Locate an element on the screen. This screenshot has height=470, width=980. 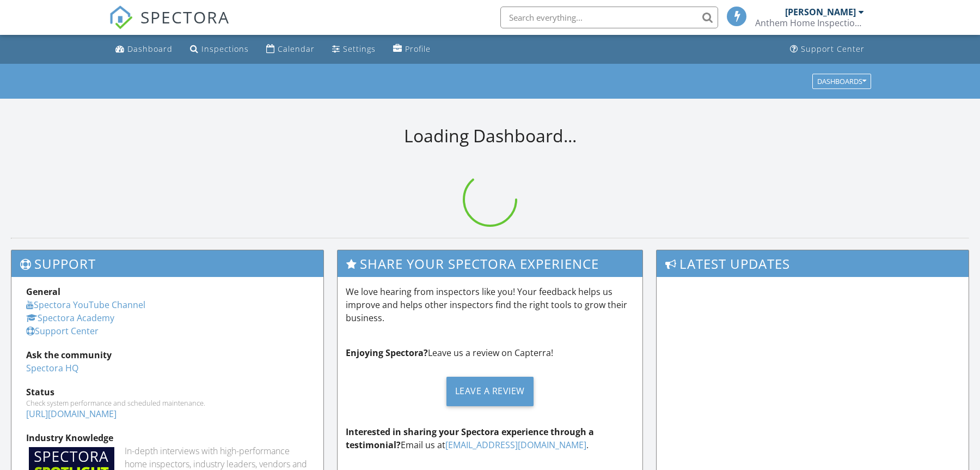
div: Calendar is located at coordinates (296, 48).